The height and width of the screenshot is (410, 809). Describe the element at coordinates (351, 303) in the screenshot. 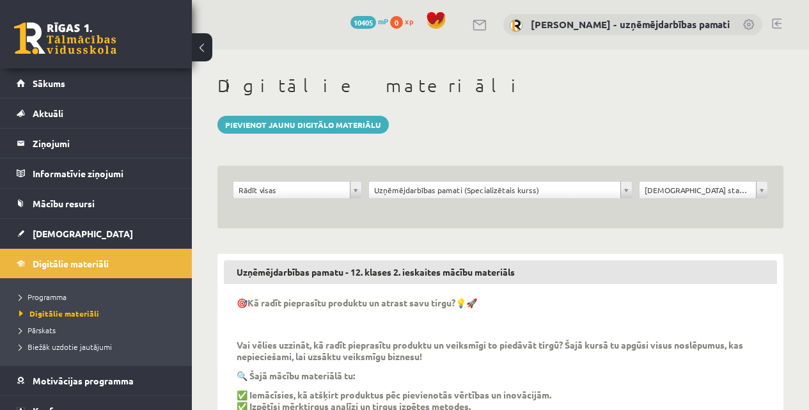

I see `strong: Kā radīt pieprasītu produktu un atrast savu tirgu?` at that location.